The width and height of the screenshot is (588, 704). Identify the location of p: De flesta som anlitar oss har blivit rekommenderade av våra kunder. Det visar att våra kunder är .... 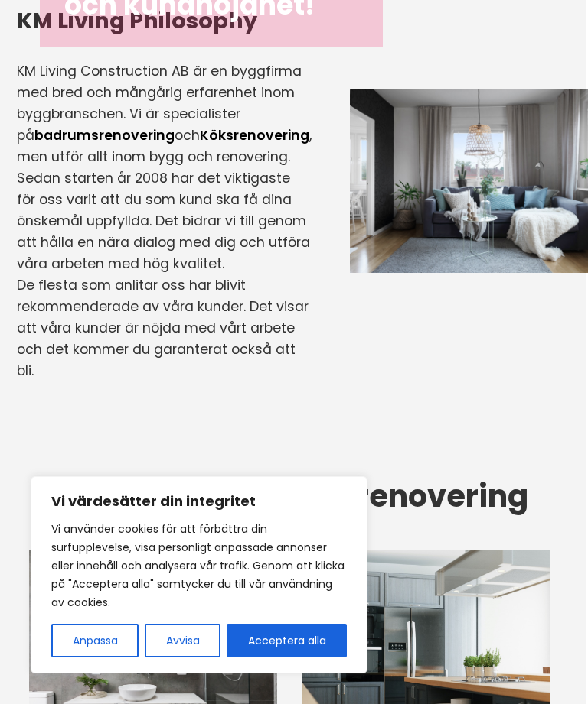
(164, 328).